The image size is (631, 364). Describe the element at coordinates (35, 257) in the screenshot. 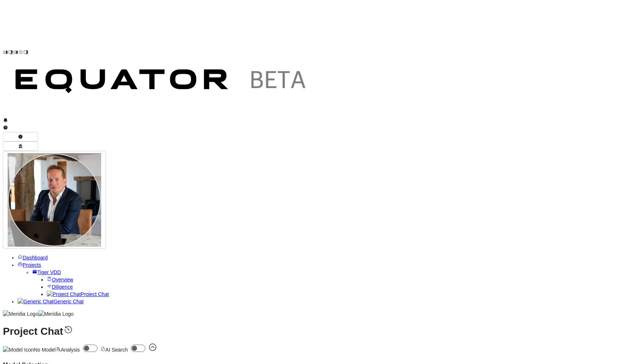

I see `span: Dashboard` at that location.